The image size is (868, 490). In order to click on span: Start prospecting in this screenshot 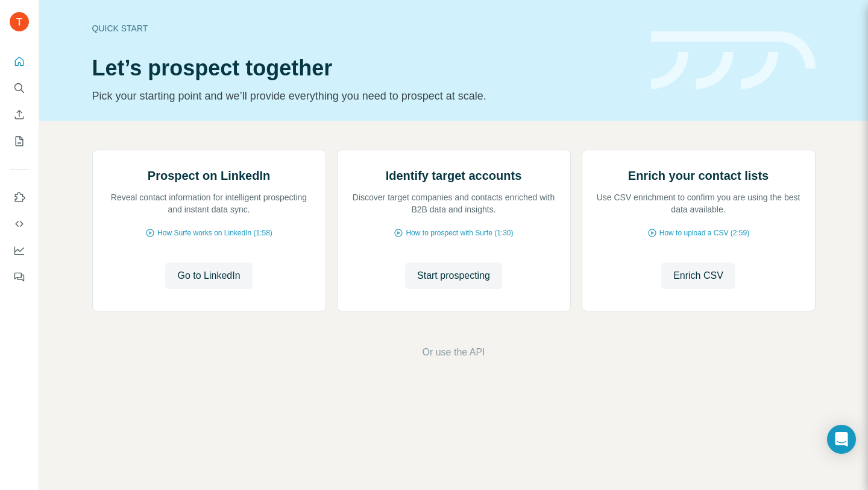, I will do `click(453, 275)`.